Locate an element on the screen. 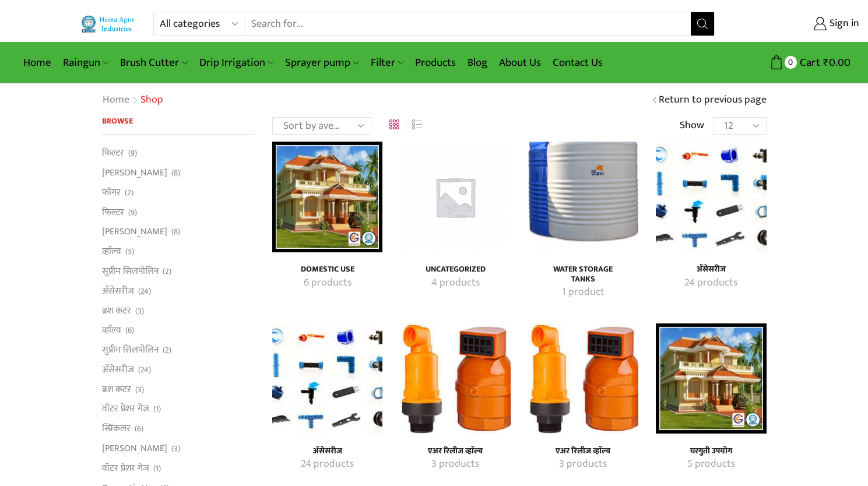 This screenshot has height=486, width=868. a: Sign in is located at coordinates (796, 24).